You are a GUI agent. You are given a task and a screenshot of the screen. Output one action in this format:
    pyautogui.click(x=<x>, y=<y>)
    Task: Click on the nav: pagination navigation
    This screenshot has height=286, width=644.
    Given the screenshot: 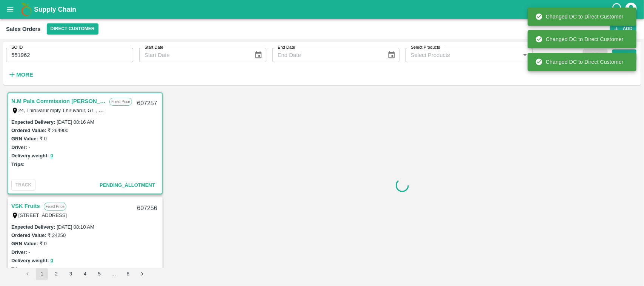 What is the action you would take?
    pyautogui.click(x=85, y=274)
    